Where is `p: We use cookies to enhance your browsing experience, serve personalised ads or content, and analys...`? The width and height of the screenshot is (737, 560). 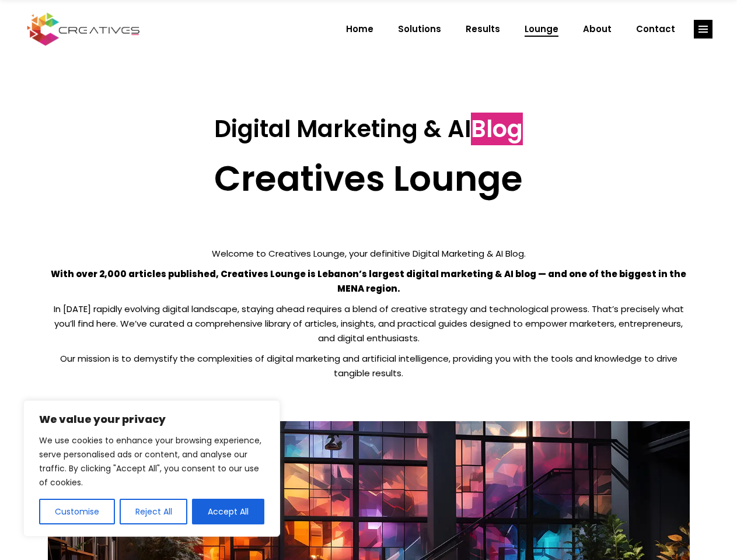 p: We use cookies to enhance your browsing experience, serve personalised ads or content, and analys... is located at coordinates (152, 462).